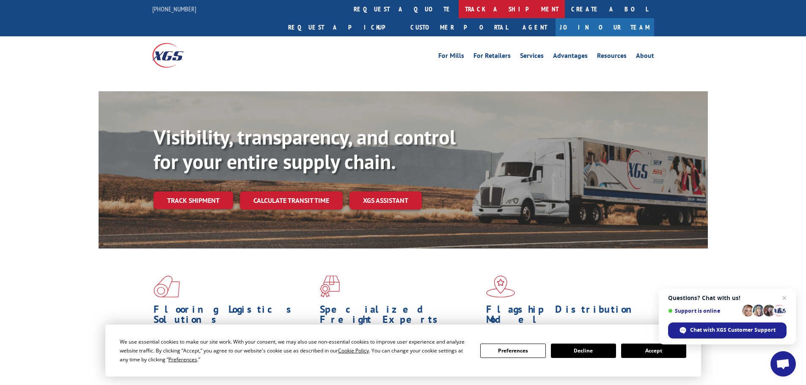 Image resolution: width=806 pixels, height=385 pixels. What do you see at coordinates (727, 331) in the screenshot?
I see `div: Chat with XGS Customer Support` at bounding box center [727, 331].